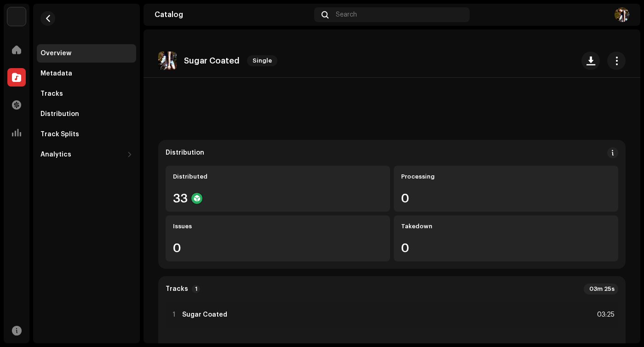  What do you see at coordinates (86, 74) in the screenshot?
I see `re-m-nav-item: Metadata` at bounding box center [86, 74].